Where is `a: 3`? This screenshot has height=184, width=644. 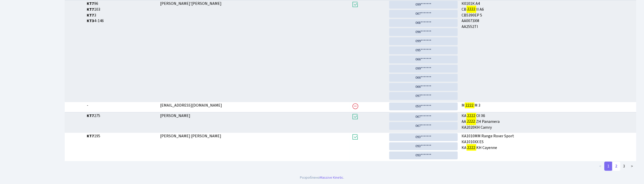
a: 3 is located at coordinates (624, 166).